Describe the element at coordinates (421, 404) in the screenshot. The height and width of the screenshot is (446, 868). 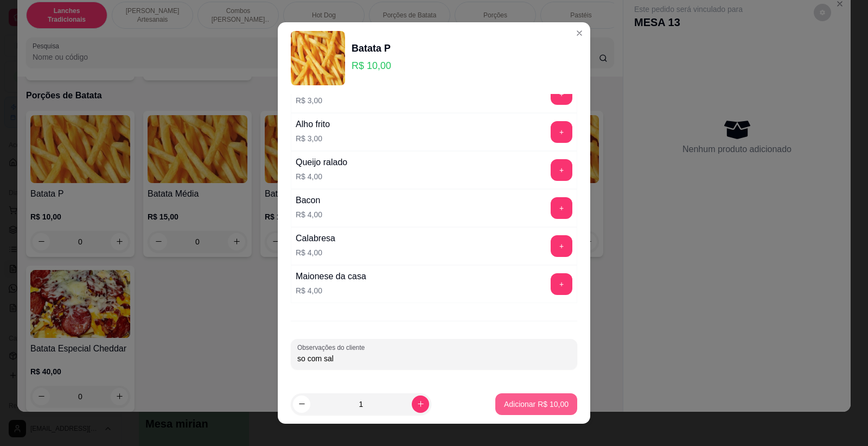
I see `button: increase-product-quantity` at that location.